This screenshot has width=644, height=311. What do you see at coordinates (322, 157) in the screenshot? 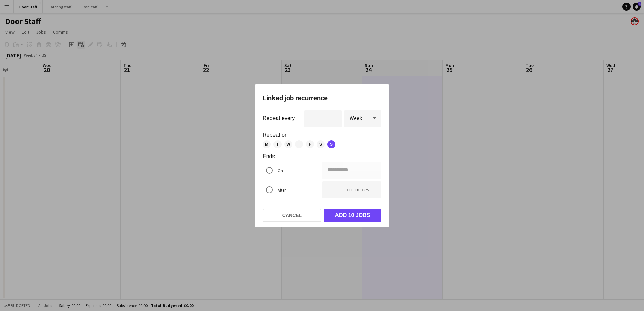
I see `label: Ends:` at bounding box center [322, 157].